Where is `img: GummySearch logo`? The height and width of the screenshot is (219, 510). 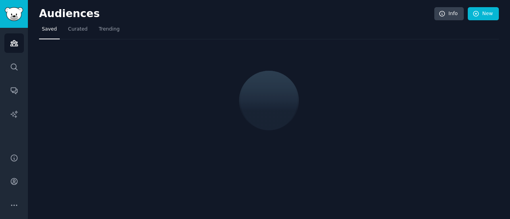
img: GummySearch logo is located at coordinates (14, 14).